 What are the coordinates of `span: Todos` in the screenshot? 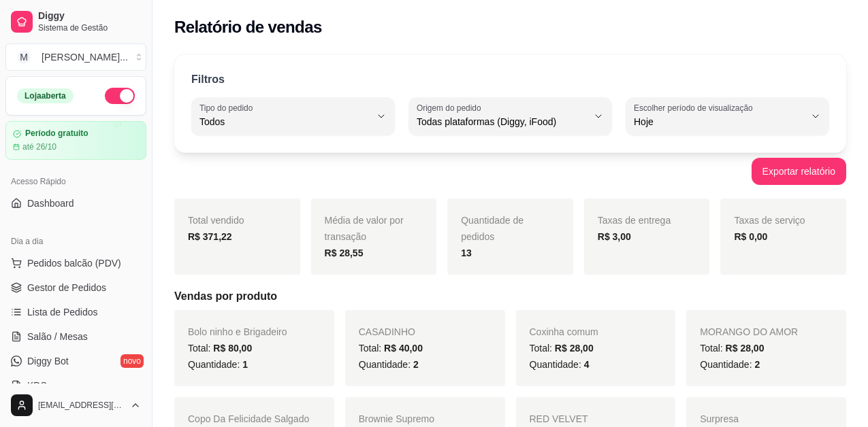 It's located at (284, 122).